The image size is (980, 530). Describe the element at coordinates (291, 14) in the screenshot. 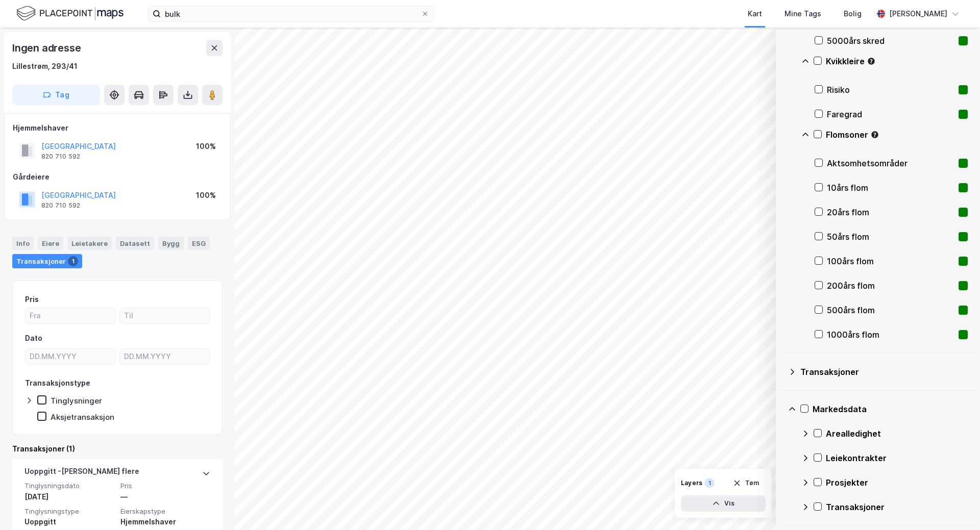

I see `input: Søk på adresse, matrikkel, gårdeiere, leietakere eller personer` at that location.